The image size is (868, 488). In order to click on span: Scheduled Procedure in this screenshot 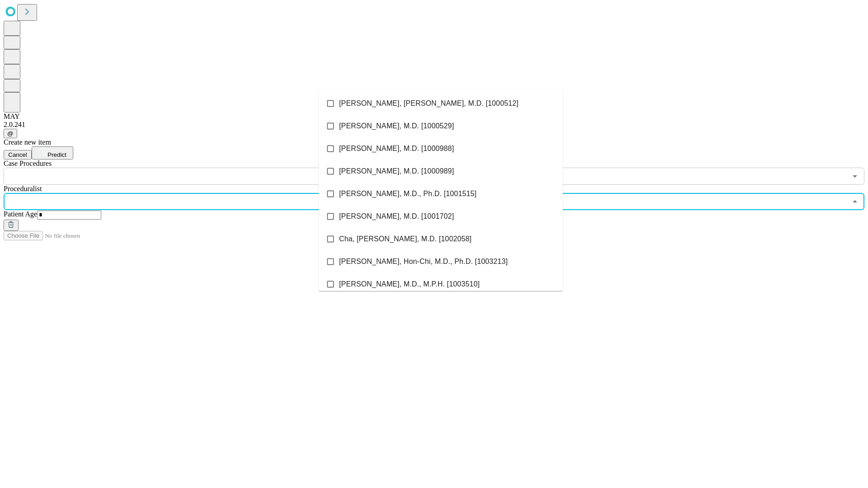, I will do `click(28, 163)`.